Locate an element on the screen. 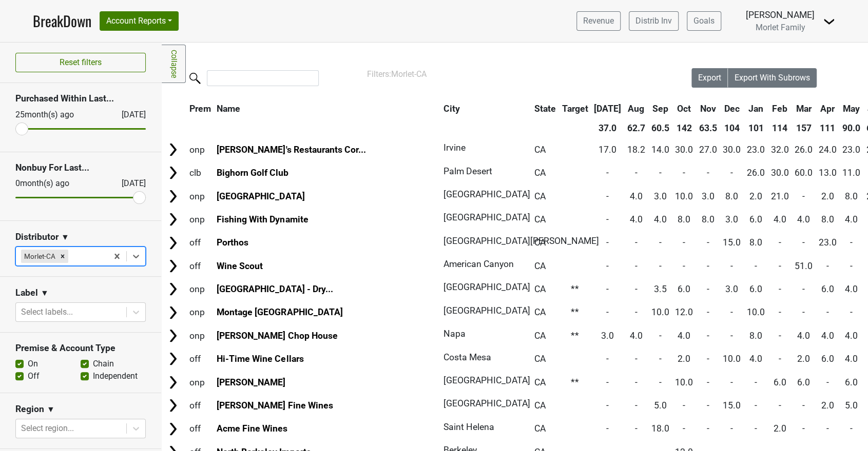 The image size is (868, 451). label: Off is located at coordinates (33, 376).